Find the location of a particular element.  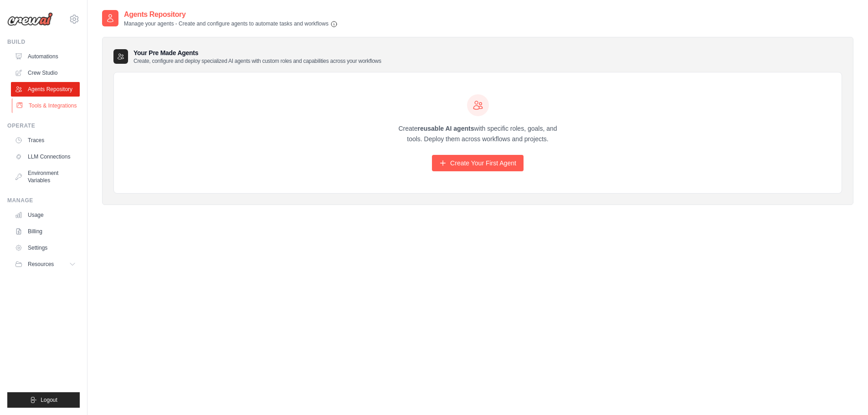

strong: reusable AI agents is located at coordinates (446, 129).